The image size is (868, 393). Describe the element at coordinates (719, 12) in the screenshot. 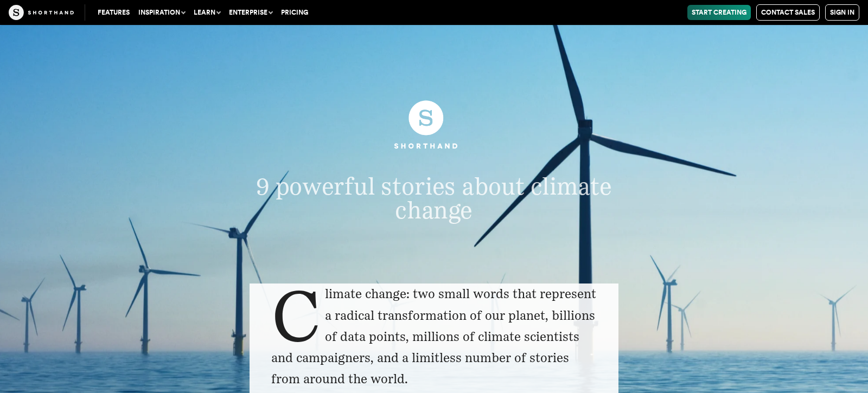

I see `a: Start Creating` at that location.